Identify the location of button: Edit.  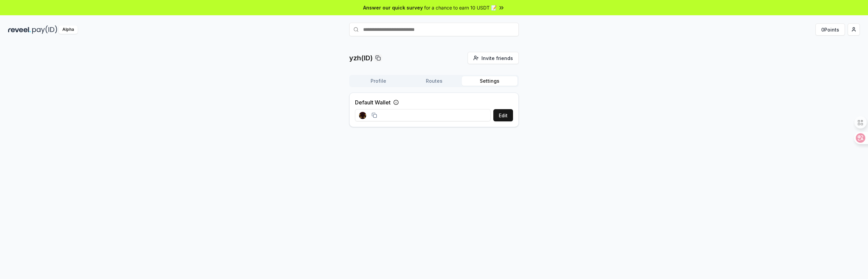
(503, 115).